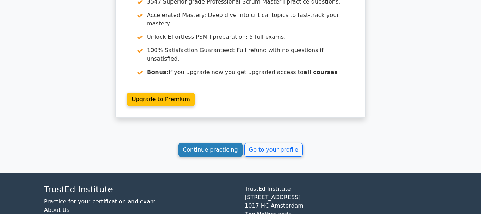 The width and height of the screenshot is (481, 214). Describe the element at coordinates (57, 210) in the screenshot. I see `a: About Us` at that location.